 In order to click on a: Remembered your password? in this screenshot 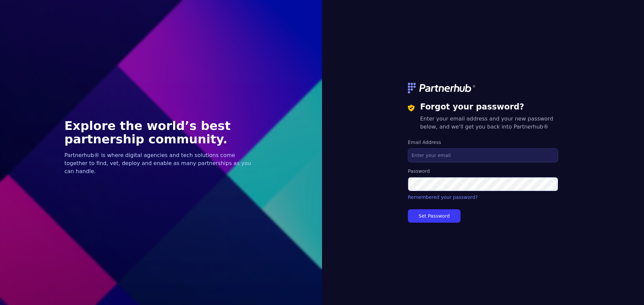, I will do `click(443, 197)`.